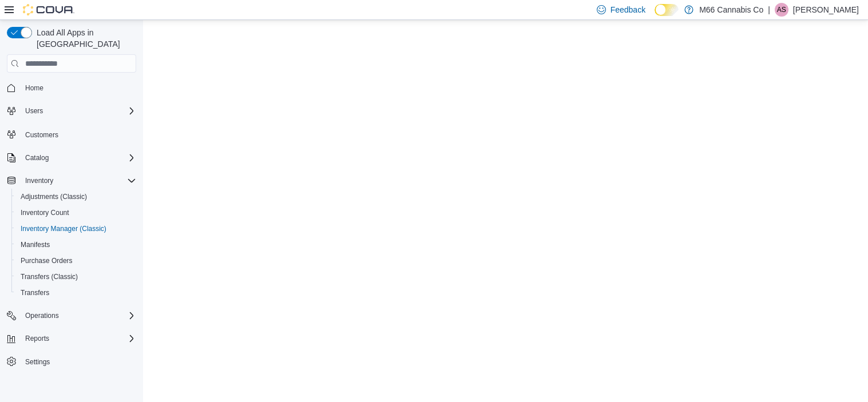 The width and height of the screenshot is (868, 402). Describe the element at coordinates (53, 196) in the screenshot. I see `a: Adjustments (Classic)` at that location.